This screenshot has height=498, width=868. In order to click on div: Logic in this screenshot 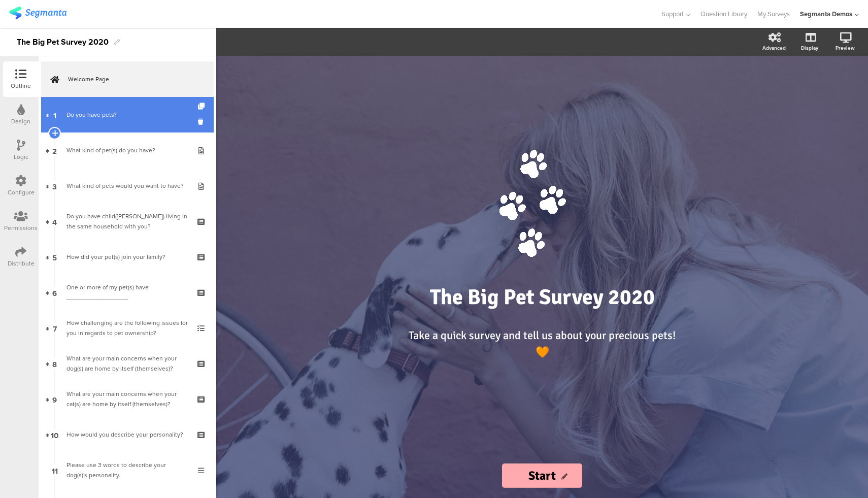, I will do `click(21, 157)`.